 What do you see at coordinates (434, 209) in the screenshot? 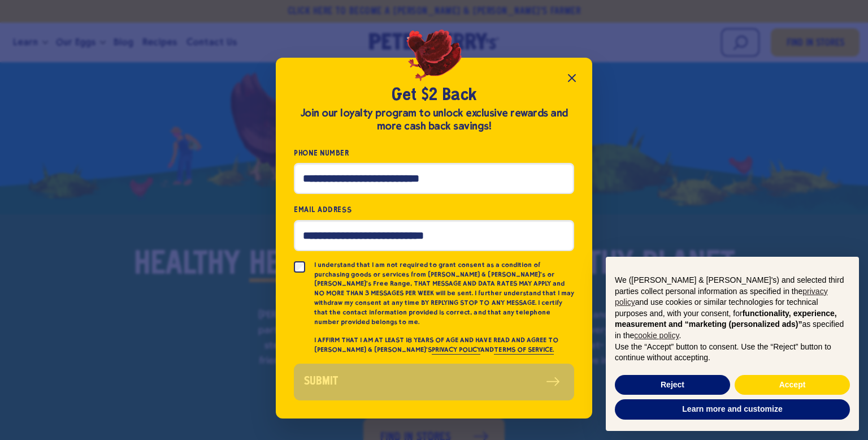
I see `label: Email Address` at bounding box center [434, 209].